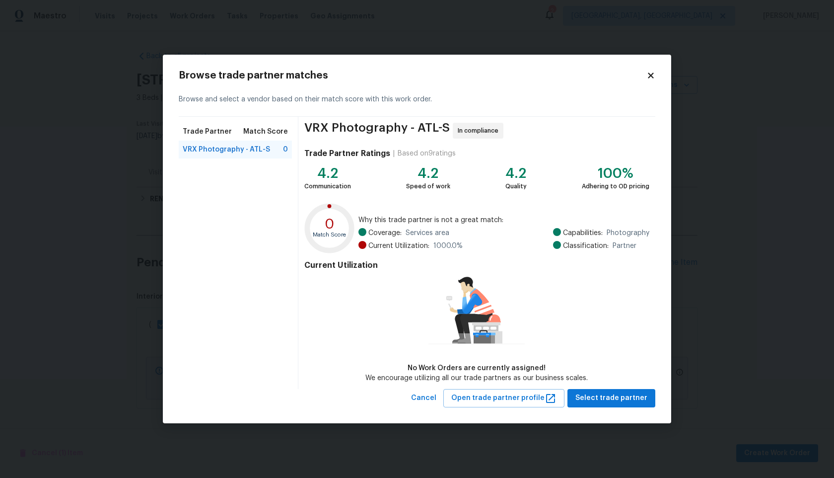 Image resolution: width=834 pixels, height=478 pixels. I want to click on text: 0, so click(330, 224).